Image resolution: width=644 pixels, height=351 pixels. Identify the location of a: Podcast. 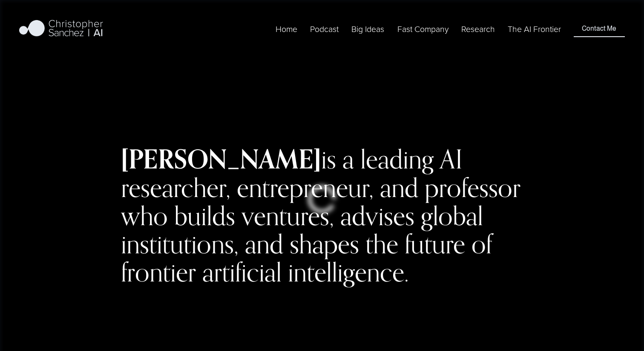
(324, 29).